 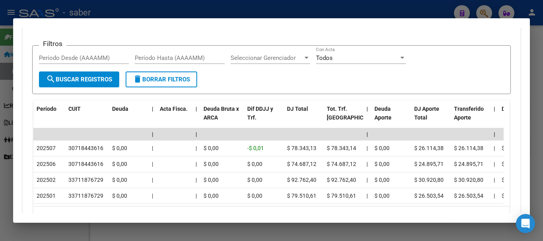 What do you see at coordinates (161, 80) in the screenshot?
I see `span: Borrar Filtros` at bounding box center [161, 80].